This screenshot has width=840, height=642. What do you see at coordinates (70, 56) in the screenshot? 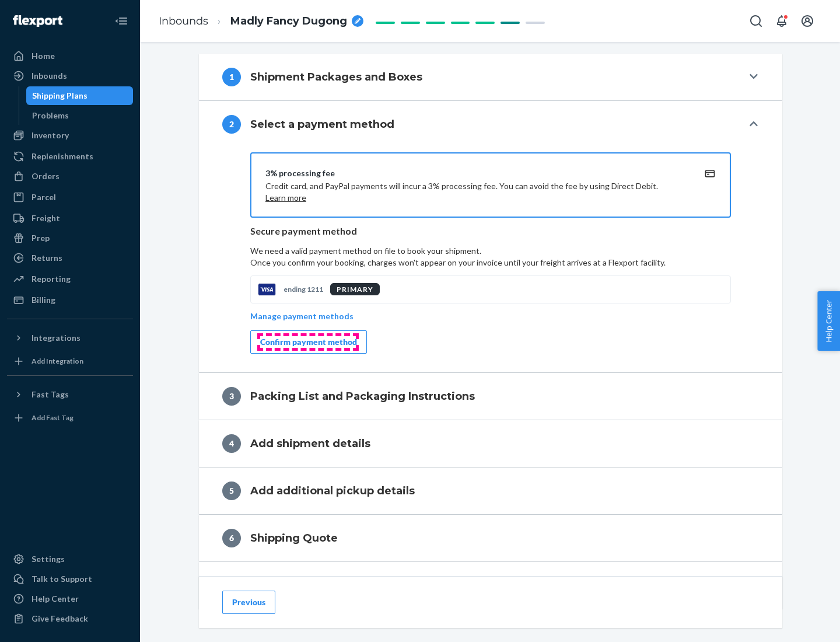
I see `a: Home` at bounding box center [70, 56].